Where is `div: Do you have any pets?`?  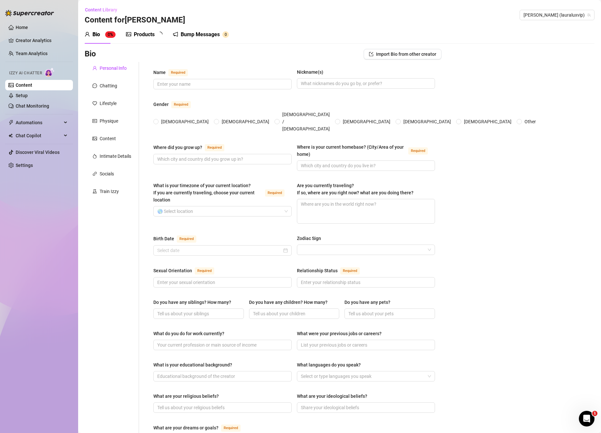 div: Do you have any pets? is located at coordinates (368, 302).